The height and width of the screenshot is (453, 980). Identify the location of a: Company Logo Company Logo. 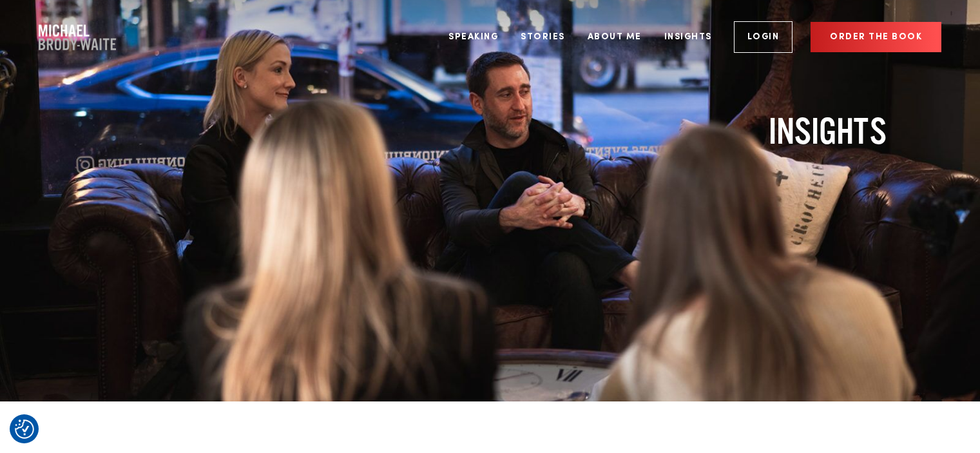
(77, 37).